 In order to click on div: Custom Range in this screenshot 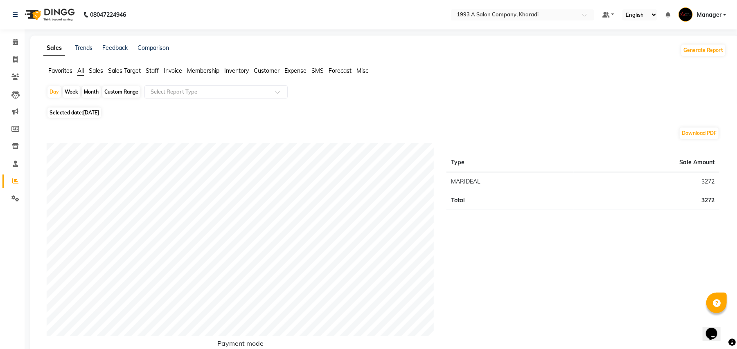, I will do `click(121, 92)`.